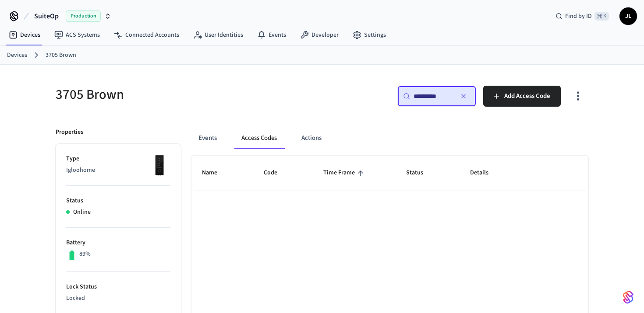 The height and width of the screenshot is (313, 644). Describe the element at coordinates (602, 16) in the screenshot. I see `span: ⌘ K` at that location.